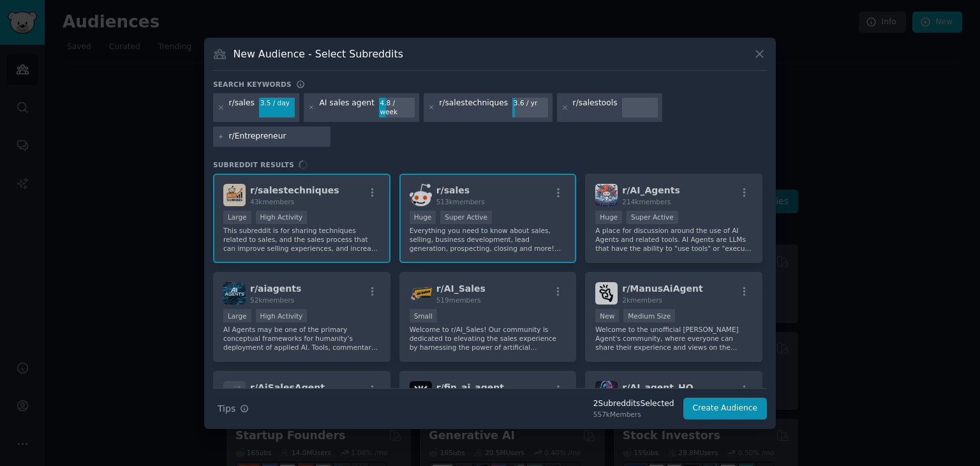  What do you see at coordinates (253, 165) in the screenshot?
I see `span: Subreddit Results` at bounding box center [253, 165].